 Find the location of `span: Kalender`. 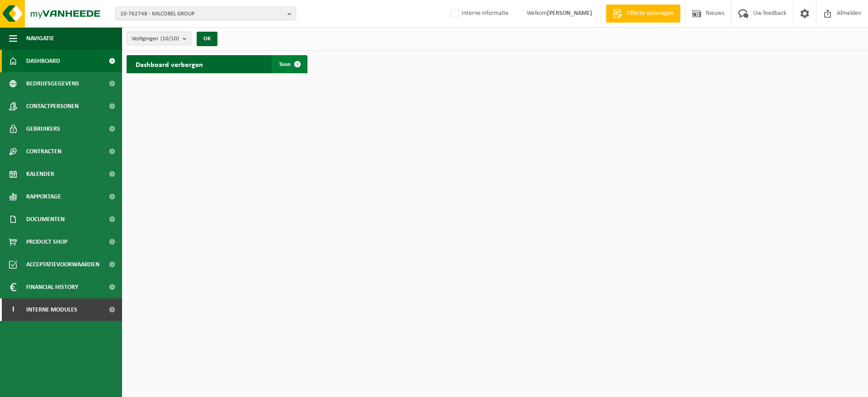

span: Kalender is located at coordinates (40, 174).